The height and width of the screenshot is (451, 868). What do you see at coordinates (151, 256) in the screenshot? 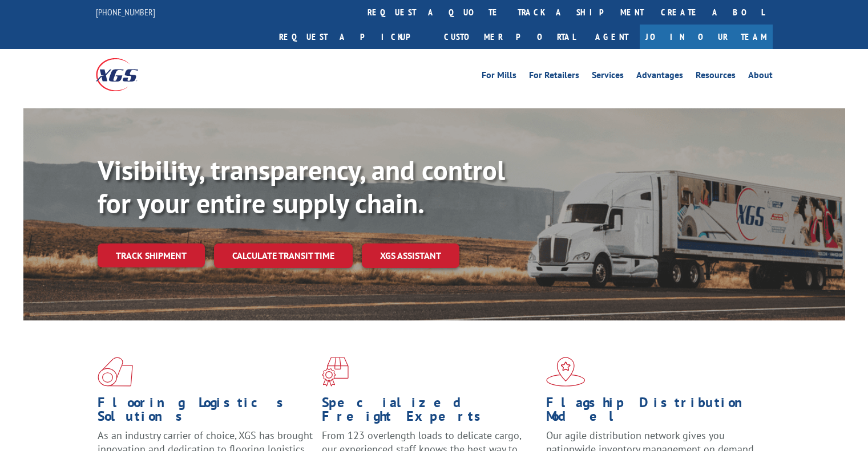
I see `a: Track shipment` at bounding box center [151, 256].